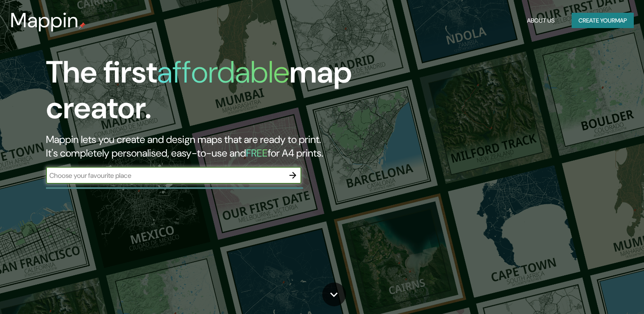 The width and height of the screenshot is (644, 314). What do you see at coordinates (541, 21) in the screenshot?
I see `button: About Us` at bounding box center [541, 21].